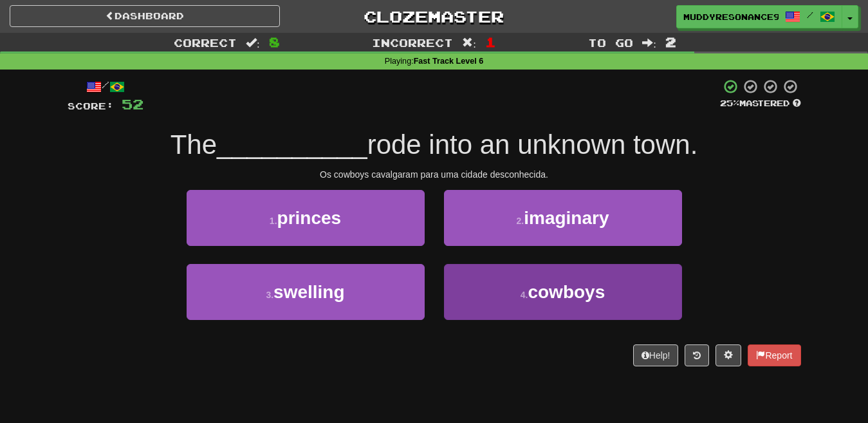 This screenshot has width=868, height=423. I want to click on button: Round history (alt+y), so click(697, 355).